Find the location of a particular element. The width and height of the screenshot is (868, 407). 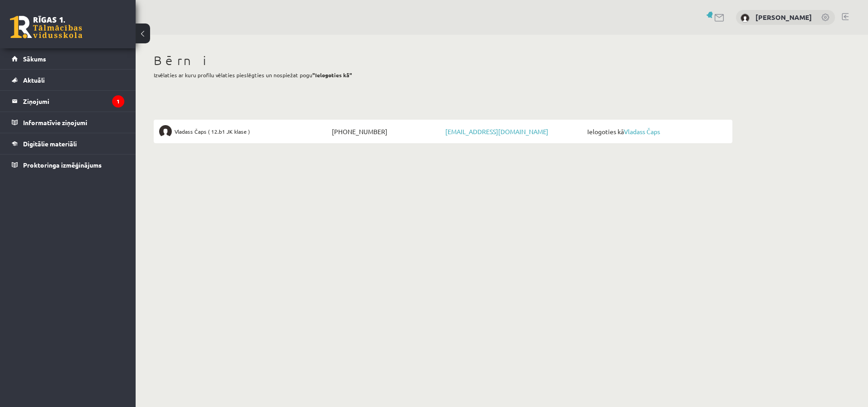

a: Proktoringa izmēģinājums is located at coordinates (67, 164).